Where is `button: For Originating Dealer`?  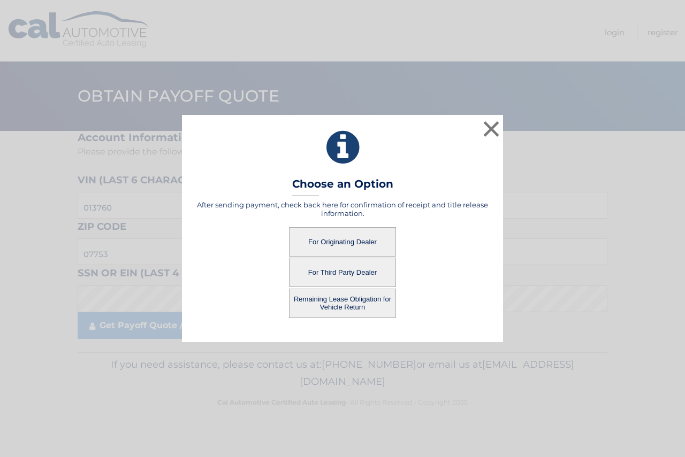
button: For Originating Dealer is located at coordinates (342, 242).